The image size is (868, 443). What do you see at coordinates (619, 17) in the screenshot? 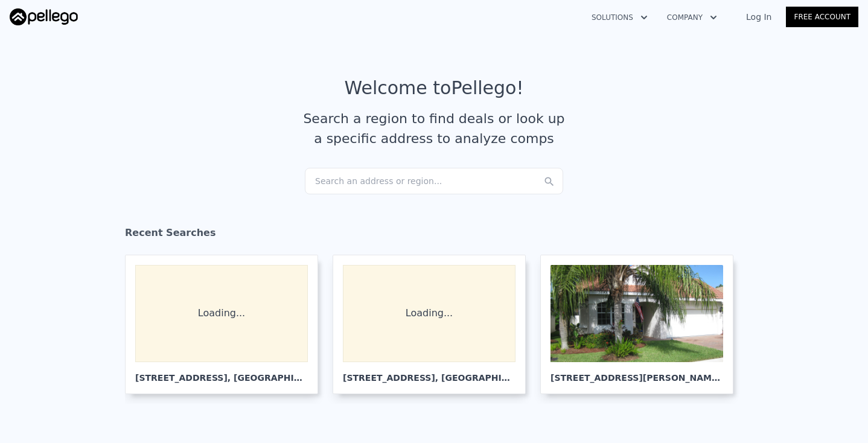
I see `button: Solutions` at bounding box center [619, 17].